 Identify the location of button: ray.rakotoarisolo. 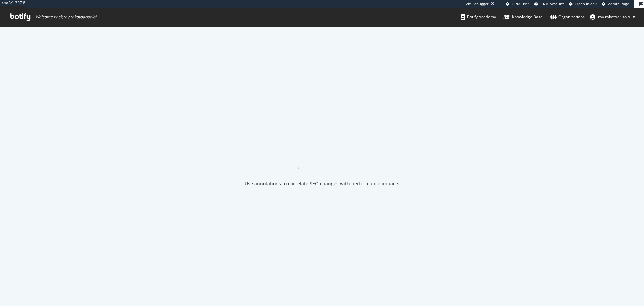
(612, 17).